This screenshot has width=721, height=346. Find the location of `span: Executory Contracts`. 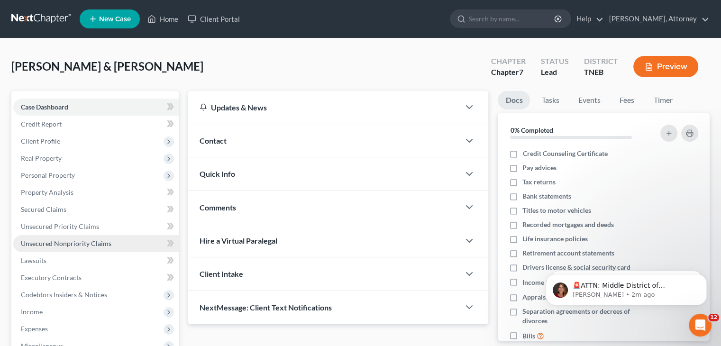

span: Executory Contracts is located at coordinates (51, 277).